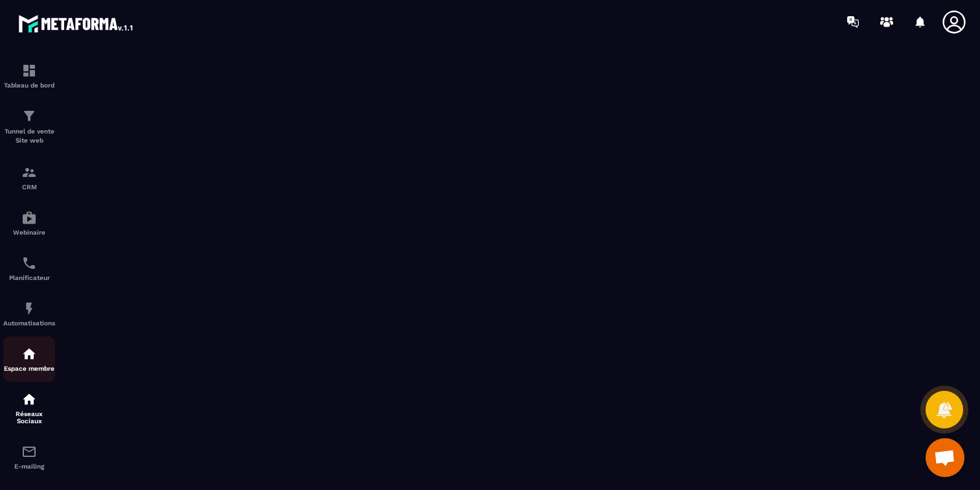 This screenshot has height=490, width=980. Describe the element at coordinates (945, 458) in the screenshot. I see `div: Ouvrir le chat` at that location.